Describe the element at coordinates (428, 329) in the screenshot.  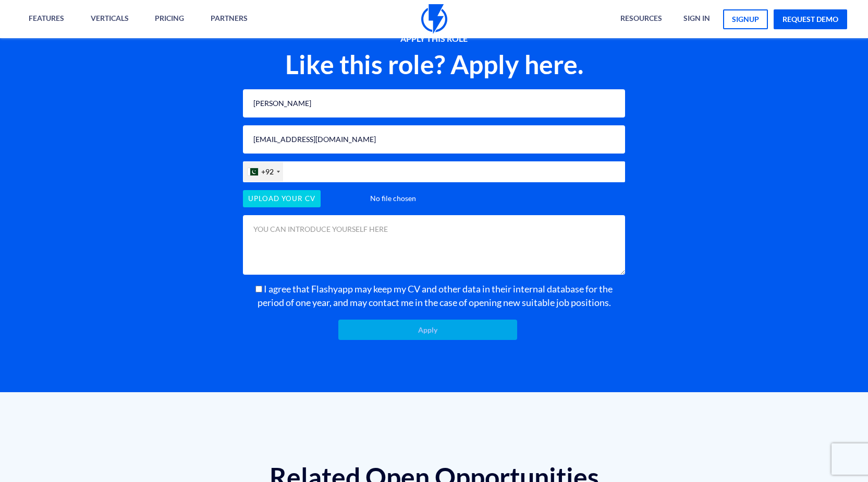
I see `input: Apply` at that location.